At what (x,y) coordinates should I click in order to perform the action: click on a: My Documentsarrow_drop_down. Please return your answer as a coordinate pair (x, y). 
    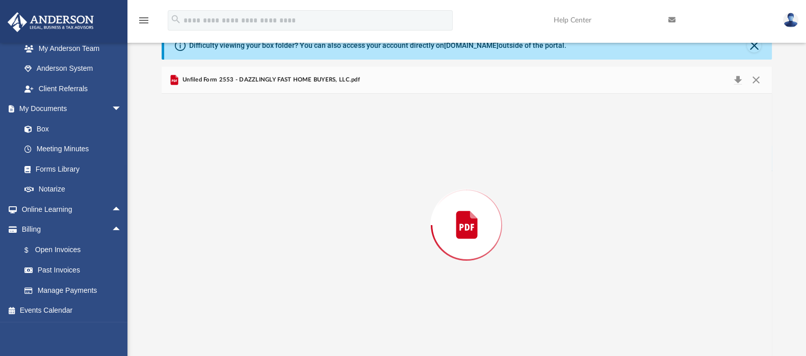
    Looking at the image, I should click on (69, 109).